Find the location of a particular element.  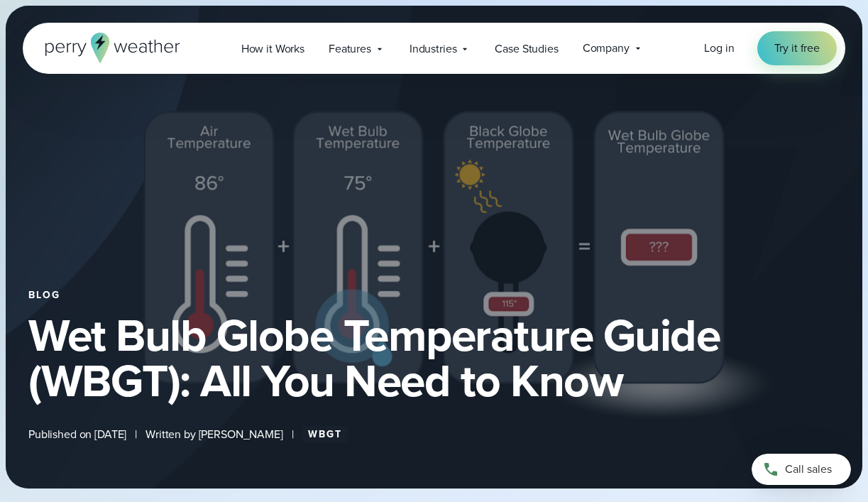

a: Try it free is located at coordinates (797, 49).